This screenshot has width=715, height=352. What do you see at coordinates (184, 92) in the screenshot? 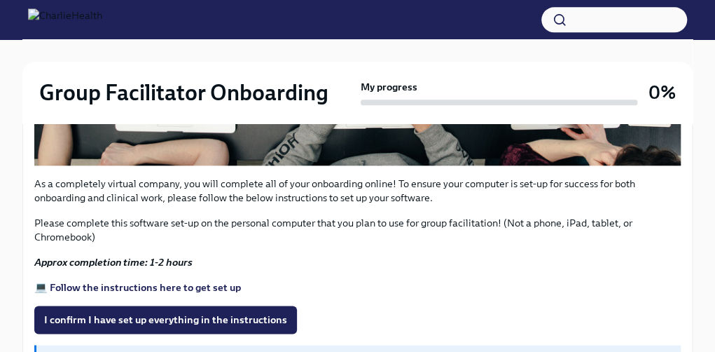
I see `h2: Group Facilitator Onboarding` at bounding box center [184, 92].